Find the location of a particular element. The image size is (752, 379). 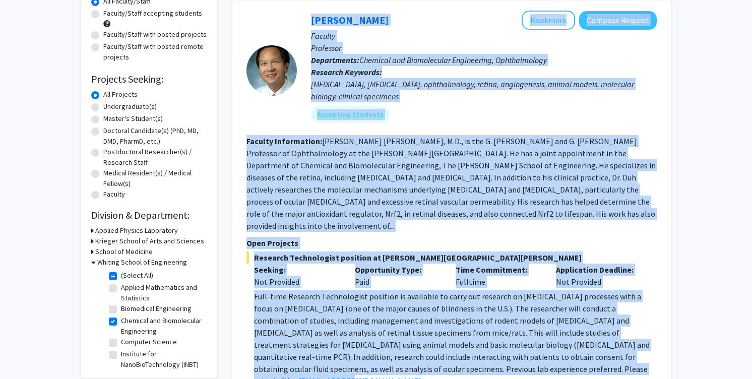

h2: Projects Seeking: is located at coordinates (149, 79).